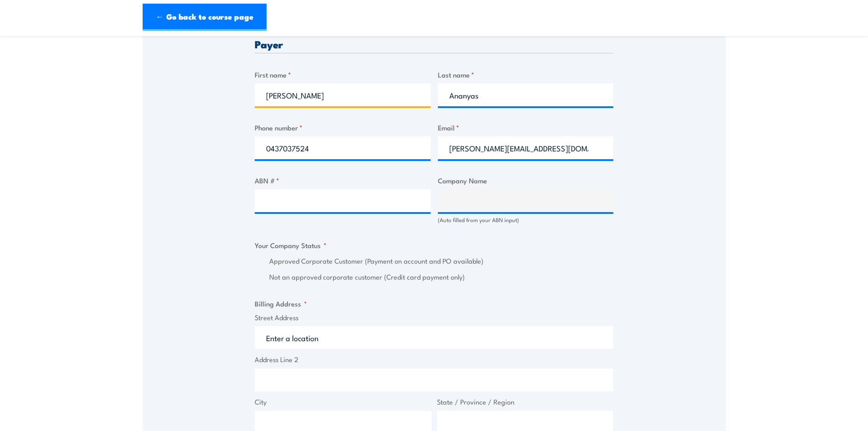 Image resolution: width=868 pixels, height=431 pixels. What do you see at coordinates (441, 260) in the screenshot?
I see `label: Approved Corporate Customer (Payment on account and PO available)` at bounding box center [441, 260].